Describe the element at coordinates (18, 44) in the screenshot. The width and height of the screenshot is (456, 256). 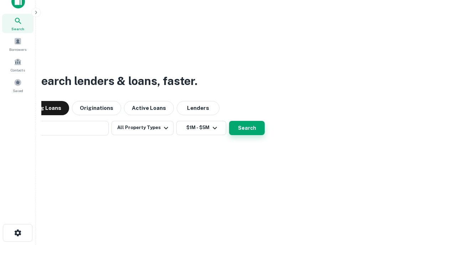
I see `a: Borrowers` at that location.